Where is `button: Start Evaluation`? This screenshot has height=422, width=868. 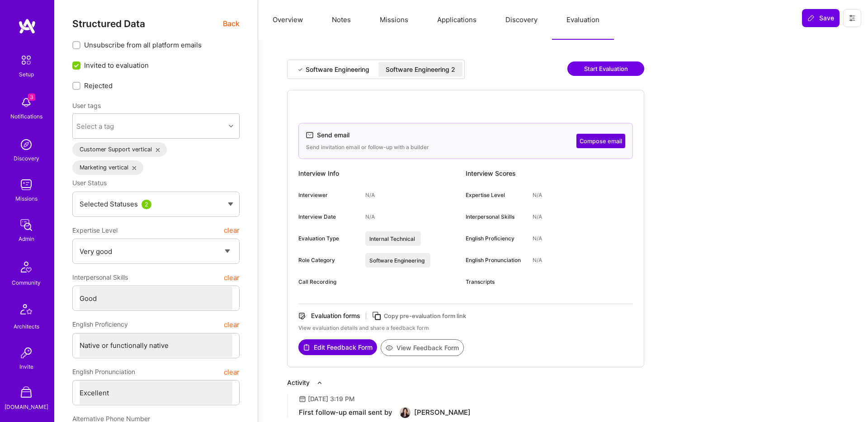 button: Start Evaluation is located at coordinates (606, 69).